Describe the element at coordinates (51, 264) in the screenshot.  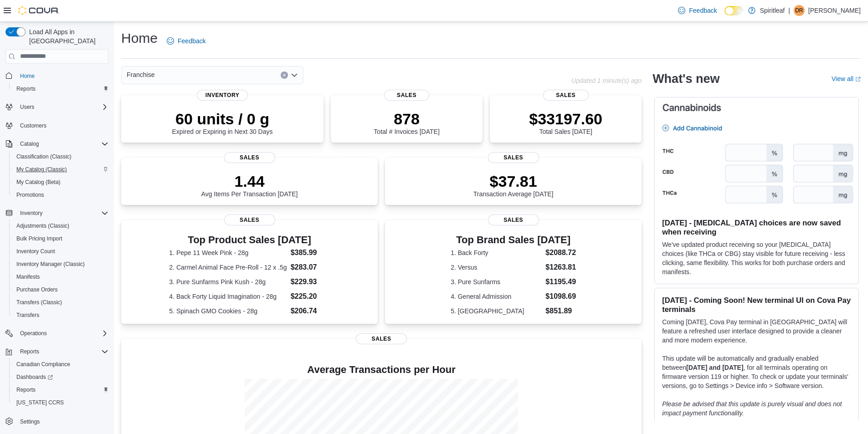
I see `a: Inventory Manager (Classic)` at that location.